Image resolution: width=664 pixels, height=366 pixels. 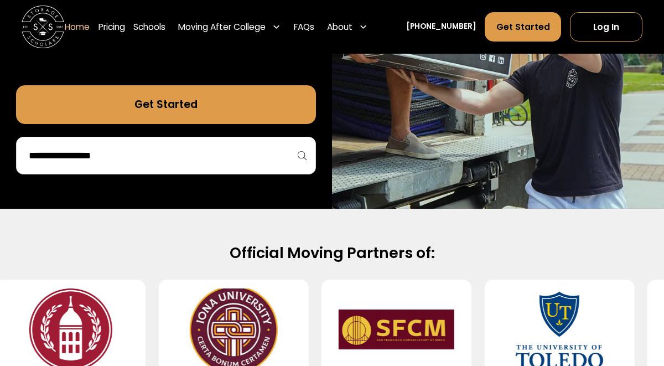 I want to click on h2: Official Moving Partners of:, so click(x=332, y=252).